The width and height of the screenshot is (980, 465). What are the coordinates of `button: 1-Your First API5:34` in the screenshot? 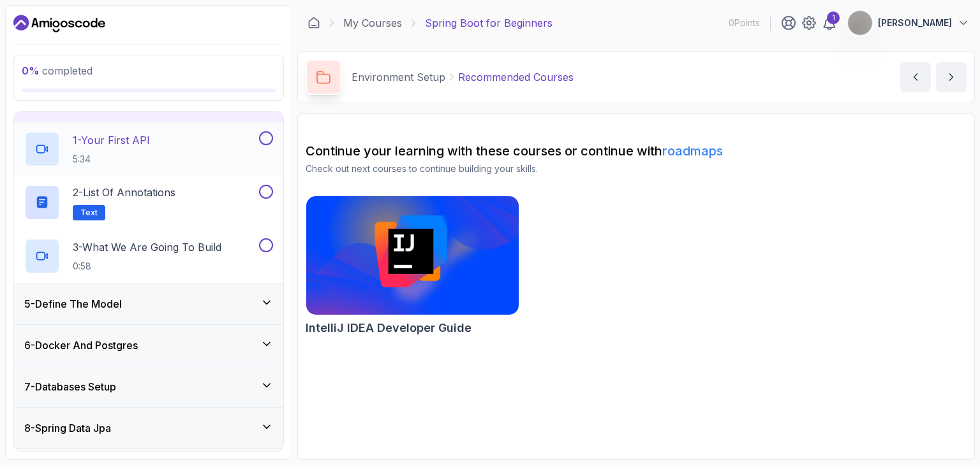 It's located at (149, 149).